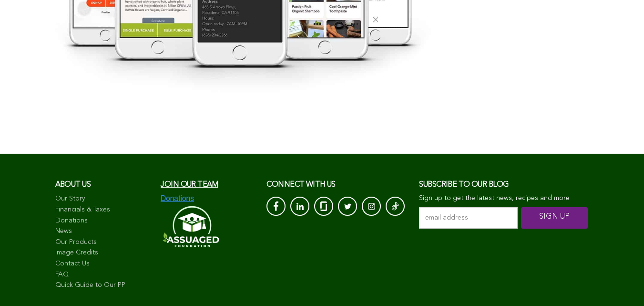 Image resolution: width=644 pixels, height=306 pixels. Describe the element at coordinates (103, 199) in the screenshot. I see `a: Our Story` at that location.